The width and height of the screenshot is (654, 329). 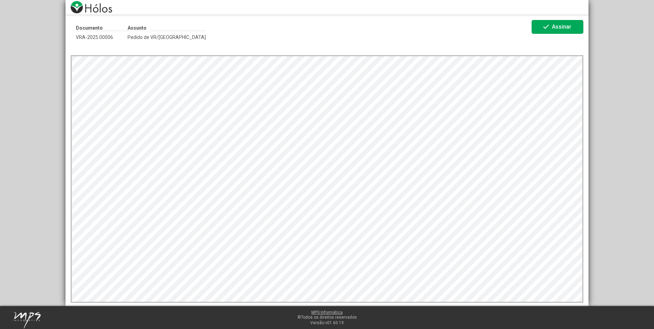 What do you see at coordinates (91, 7) in the screenshot?
I see `img: logo-holos.png` at bounding box center [91, 7].